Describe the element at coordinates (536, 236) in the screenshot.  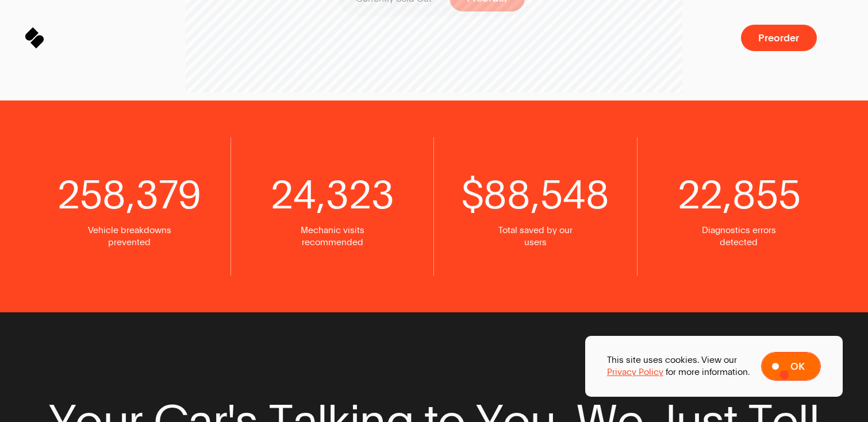
I see `span: Total saved by our users` at that location.